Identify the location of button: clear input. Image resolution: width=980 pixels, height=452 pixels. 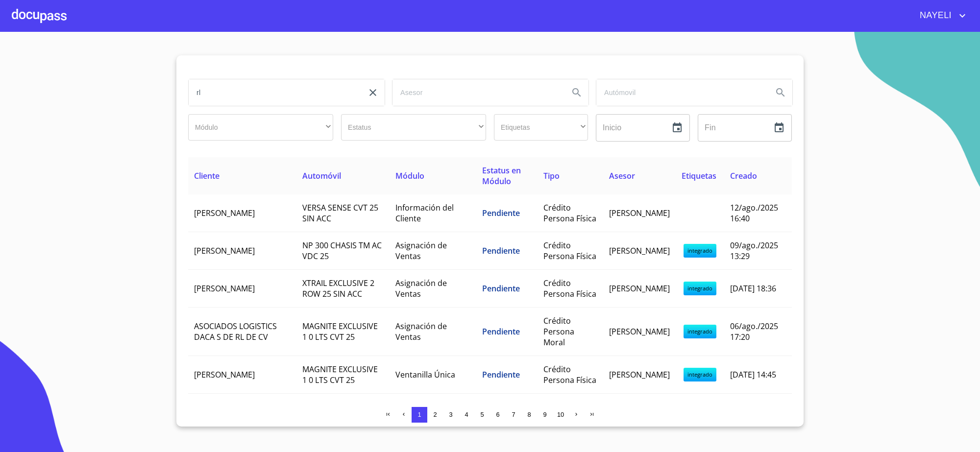
(373, 92).